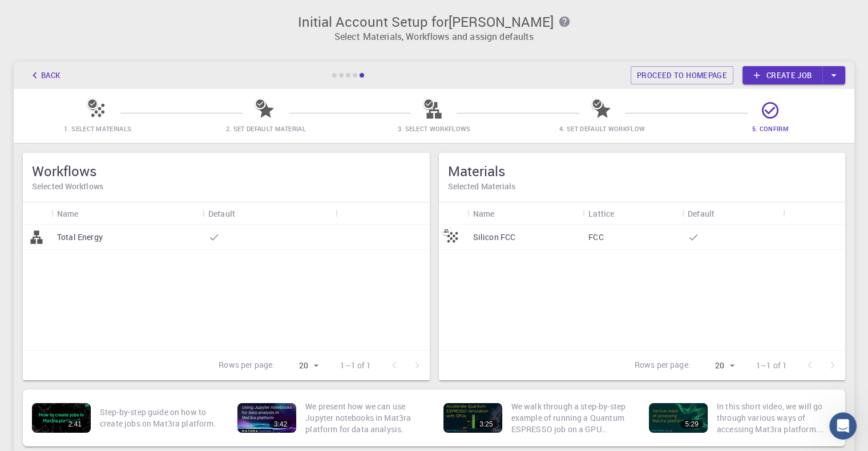  What do you see at coordinates (365, 418) in the screenshot?
I see `p: We present how we can use Jupyter notebooks in Mat3ra platform for data analysis.` at bounding box center [365, 418].